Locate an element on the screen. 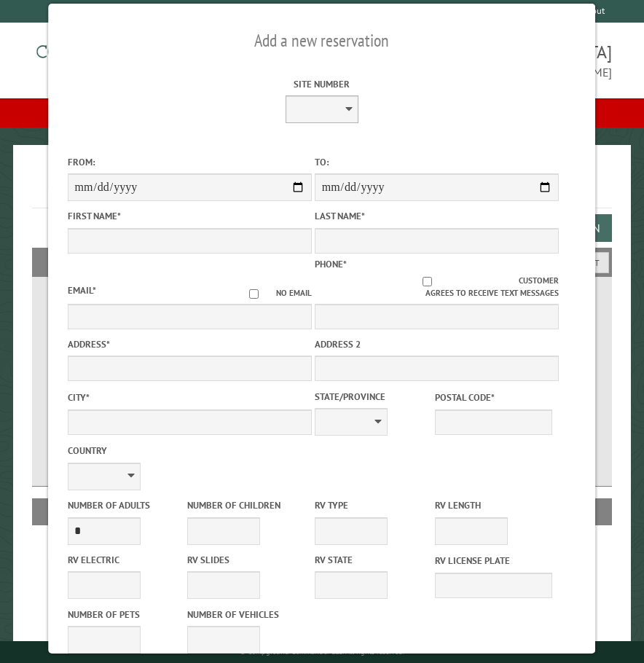  label: Number of Children is located at coordinates (246, 505).